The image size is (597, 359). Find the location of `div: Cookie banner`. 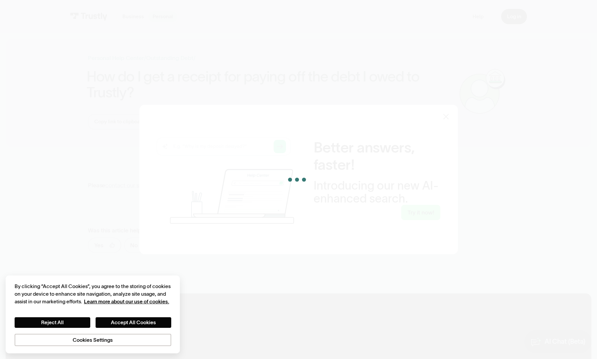

div: Cookie banner is located at coordinates (93, 314).